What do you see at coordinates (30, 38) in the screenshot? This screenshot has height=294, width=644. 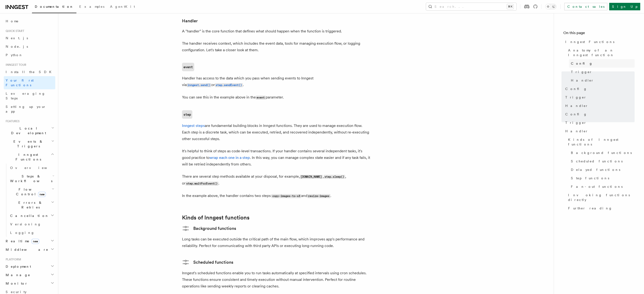 I see `a: Next.js` at bounding box center [30, 38].